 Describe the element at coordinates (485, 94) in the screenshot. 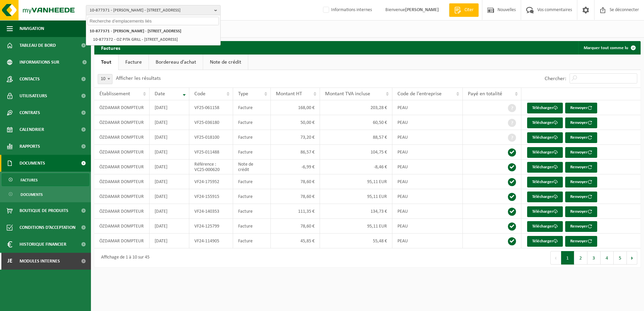

I see `span: Payé en totalité` at that location.